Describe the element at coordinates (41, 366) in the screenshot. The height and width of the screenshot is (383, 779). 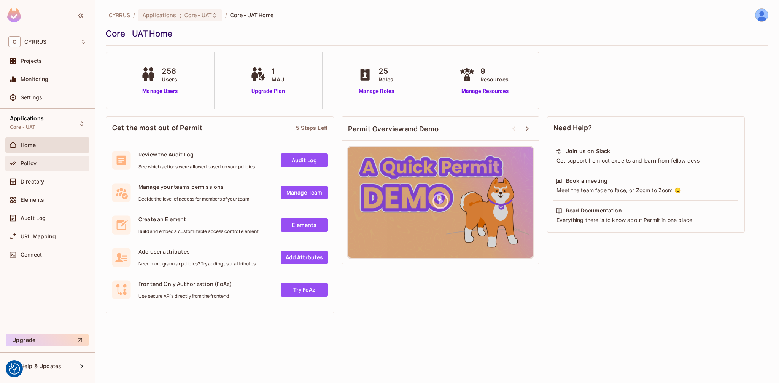
I see `span: Help & Updates` at that location.